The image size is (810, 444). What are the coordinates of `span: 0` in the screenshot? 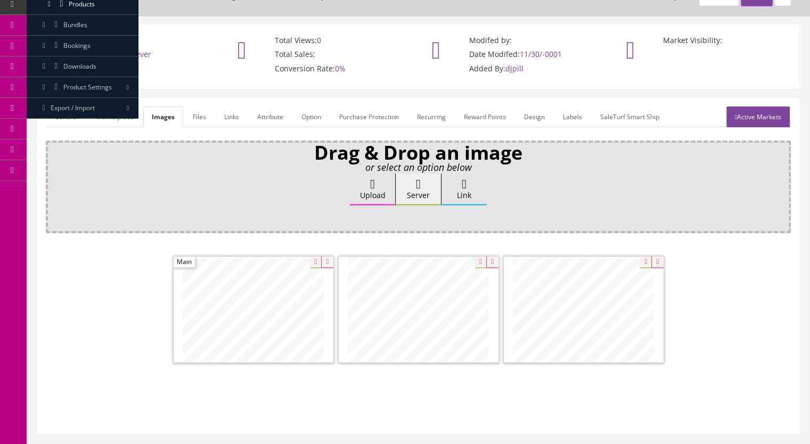 It's located at (319, 40).